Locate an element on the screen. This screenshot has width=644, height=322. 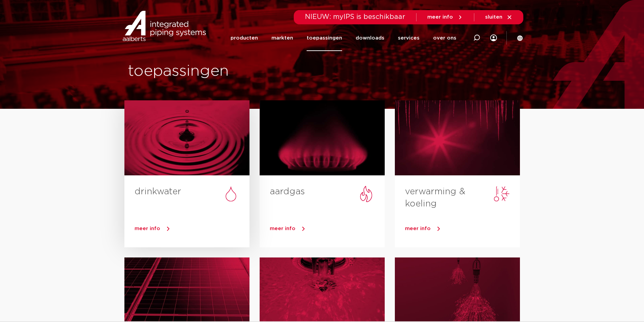
a: toepassingen is located at coordinates (324, 38).